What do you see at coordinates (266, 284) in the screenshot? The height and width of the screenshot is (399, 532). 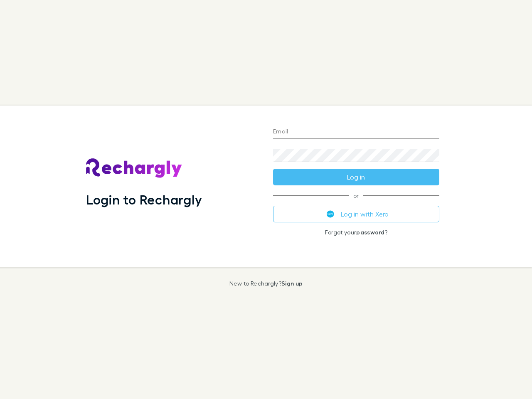 I see `p: New to Rechargly?` at bounding box center [266, 284].